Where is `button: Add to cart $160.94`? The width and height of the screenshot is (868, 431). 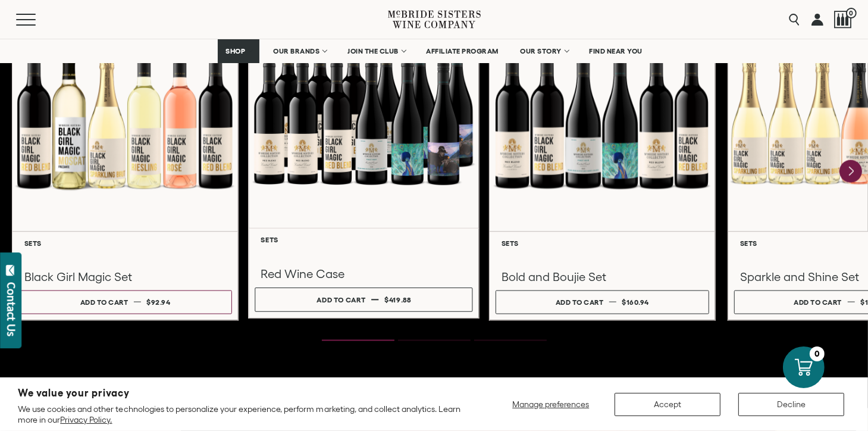 button: Add to cart $160.94 is located at coordinates (602, 303).